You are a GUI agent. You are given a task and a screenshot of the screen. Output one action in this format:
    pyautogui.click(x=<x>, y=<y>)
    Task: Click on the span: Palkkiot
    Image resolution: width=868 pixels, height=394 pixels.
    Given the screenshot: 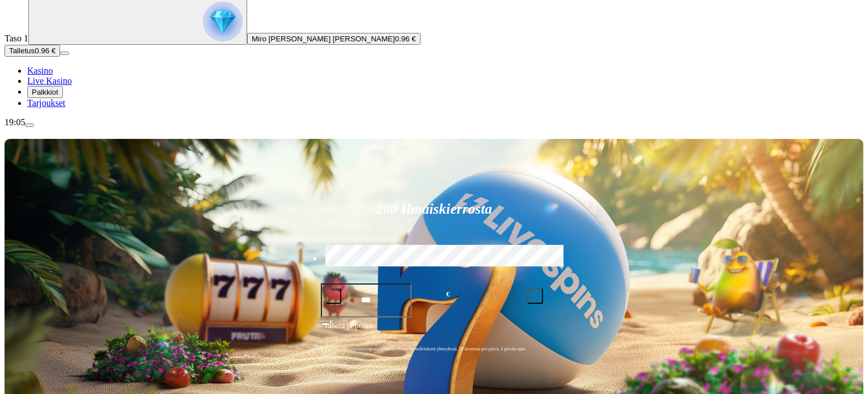 What is the action you would take?
    pyautogui.click(x=45, y=92)
    